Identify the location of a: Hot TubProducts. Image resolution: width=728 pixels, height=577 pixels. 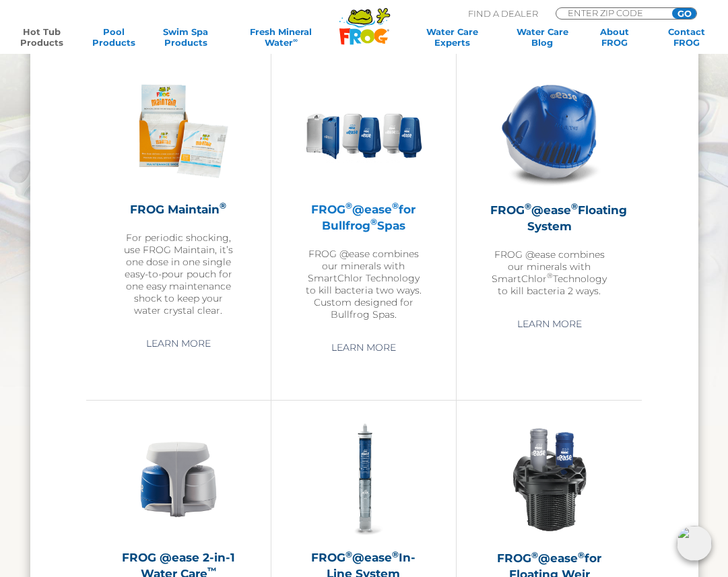
(41, 37).